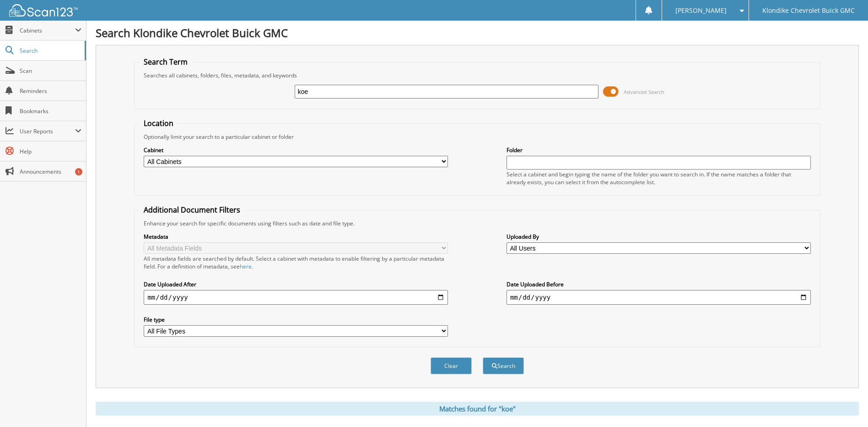  Describe the element at coordinates (658, 178) in the screenshot. I see `div: Select a cabinet and begin typing the name of the folder you want to search in. If the name match...` at that location.